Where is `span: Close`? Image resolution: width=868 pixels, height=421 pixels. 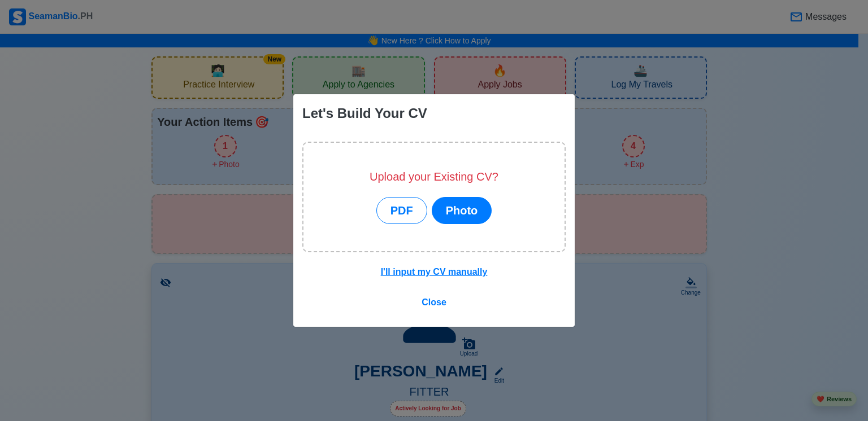
span: Close is located at coordinates (434, 302).